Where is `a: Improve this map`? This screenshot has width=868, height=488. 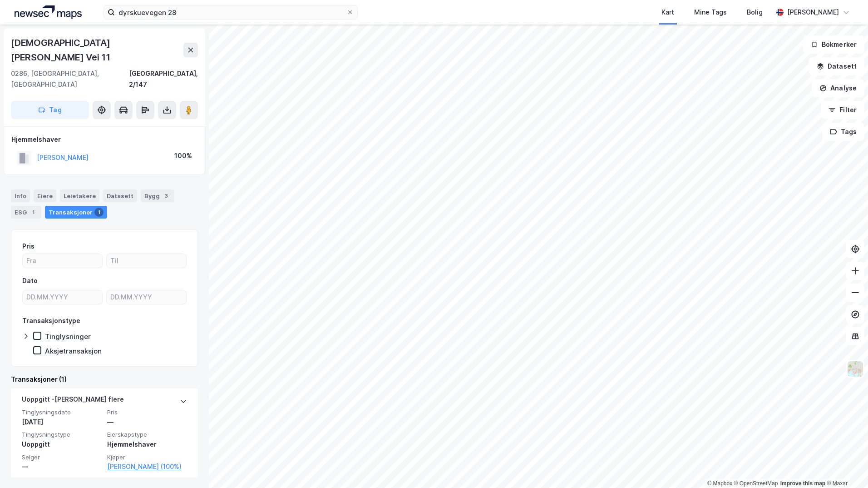
a: Improve this map is located at coordinates (803, 483).